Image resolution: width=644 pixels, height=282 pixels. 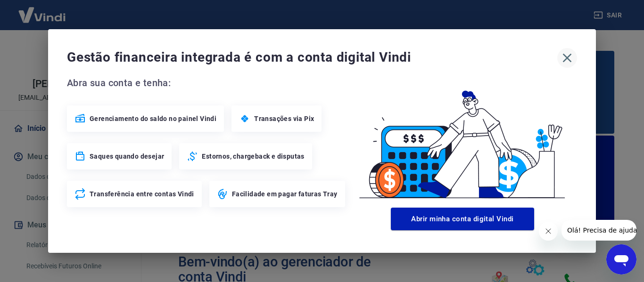 What do you see at coordinates (462, 219) in the screenshot?
I see `button: Abrir minha conta digital Vindi` at bounding box center [462, 219].